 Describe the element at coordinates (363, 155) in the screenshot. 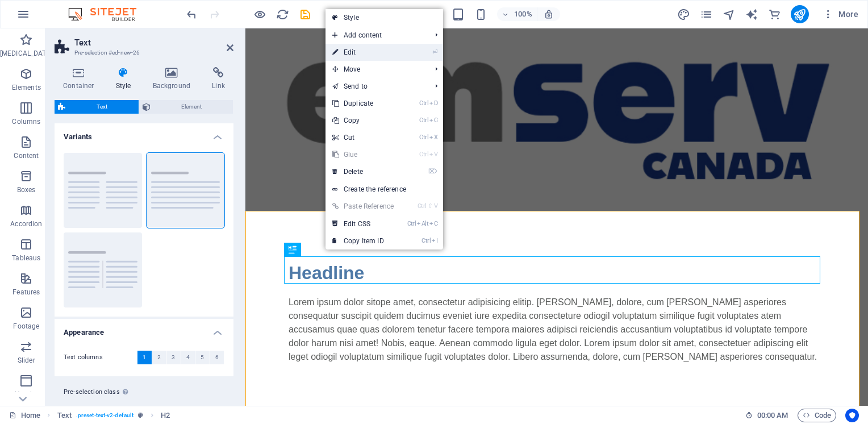

I see `a: CtrlVGlue` at that location.